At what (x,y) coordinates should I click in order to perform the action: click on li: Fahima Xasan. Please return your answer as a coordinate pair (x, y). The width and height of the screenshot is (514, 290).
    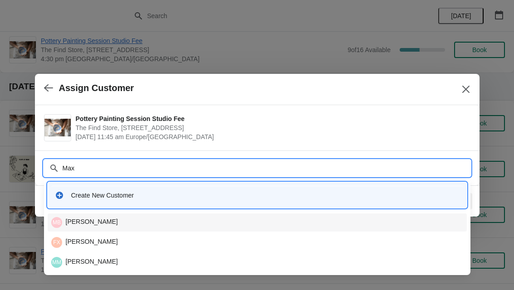
    Looking at the image, I should click on (257, 242).